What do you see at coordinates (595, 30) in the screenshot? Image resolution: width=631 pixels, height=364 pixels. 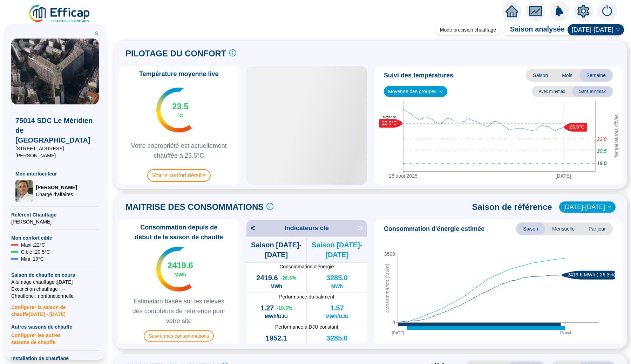 I see `span: 2024-2025` at bounding box center [595, 30].